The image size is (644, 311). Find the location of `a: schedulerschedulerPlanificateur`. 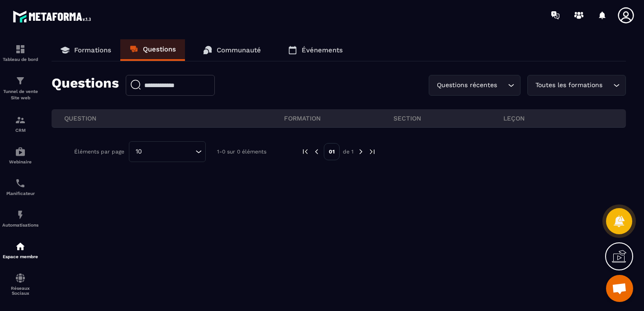

a: schedulerschedulerPlanificateur is located at coordinates (21, 187).